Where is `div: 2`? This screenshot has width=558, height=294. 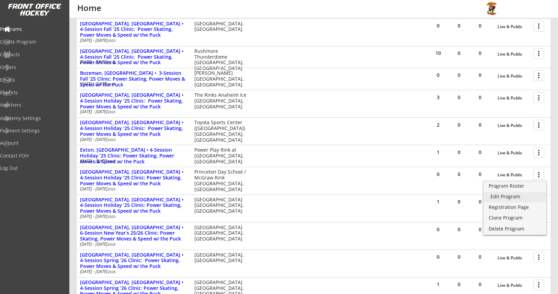
div: 2 is located at coordinates (438, 125).